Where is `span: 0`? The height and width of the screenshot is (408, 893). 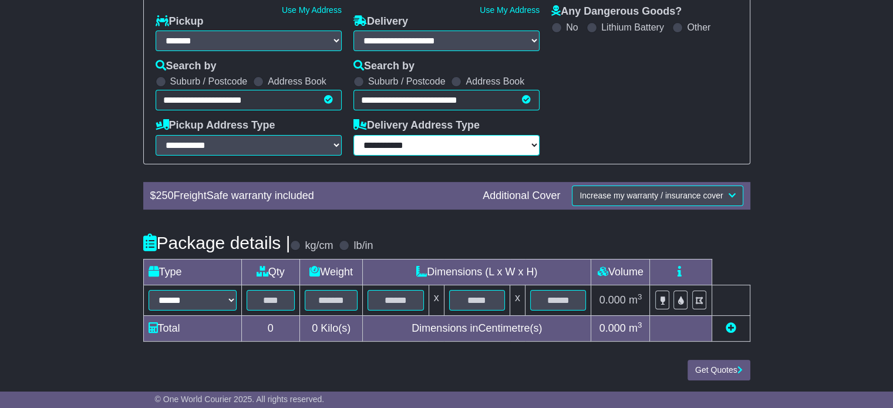
span: 0 is located at coordinates (315, 328).